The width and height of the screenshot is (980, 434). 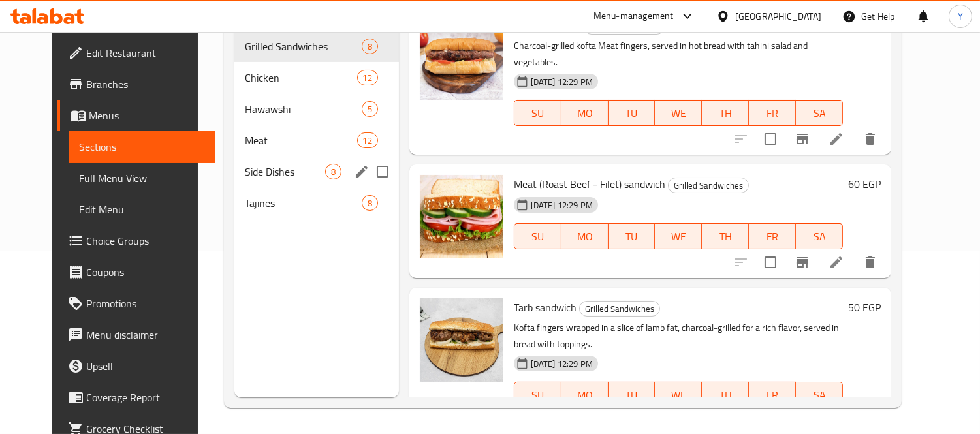 What do you see at coordinates (136, 241) in the screenshot?
I see `a: Choice Groups` at bounding box center [136, 241].